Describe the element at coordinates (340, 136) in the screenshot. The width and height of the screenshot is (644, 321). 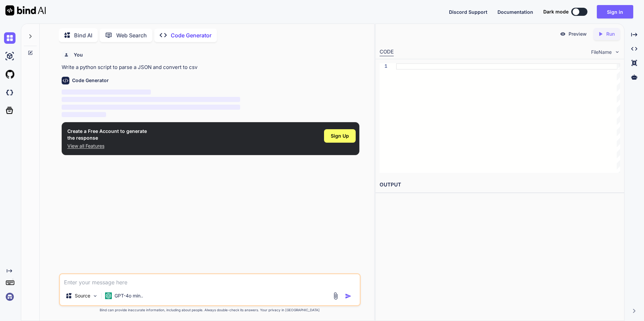
I see `span: Sign Up` at that location.